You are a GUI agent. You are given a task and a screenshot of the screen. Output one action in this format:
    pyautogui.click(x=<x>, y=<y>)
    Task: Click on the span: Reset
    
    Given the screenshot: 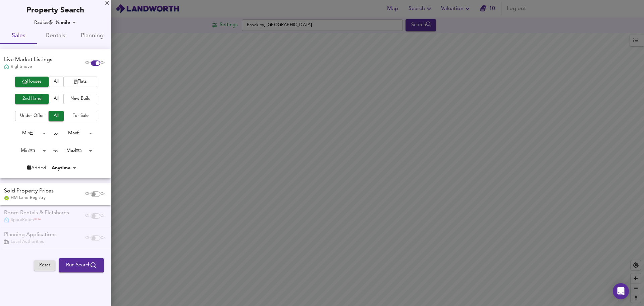 What is the action you would take?
    pyautogui.click(x=45, y=265)
    